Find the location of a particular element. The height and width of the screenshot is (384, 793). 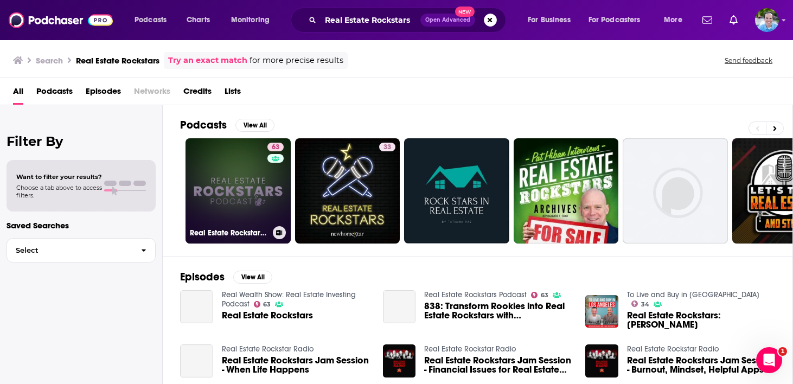

a: PodcastsView All is located at coordinates (227, 125).